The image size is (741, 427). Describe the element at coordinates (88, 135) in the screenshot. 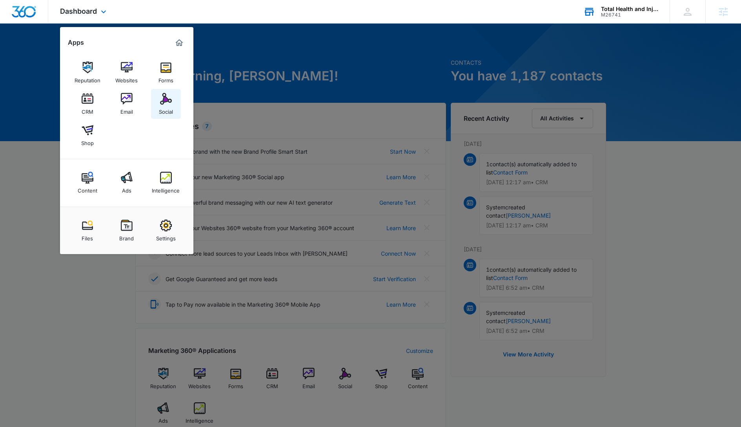

I see `a: Shop` at that location.